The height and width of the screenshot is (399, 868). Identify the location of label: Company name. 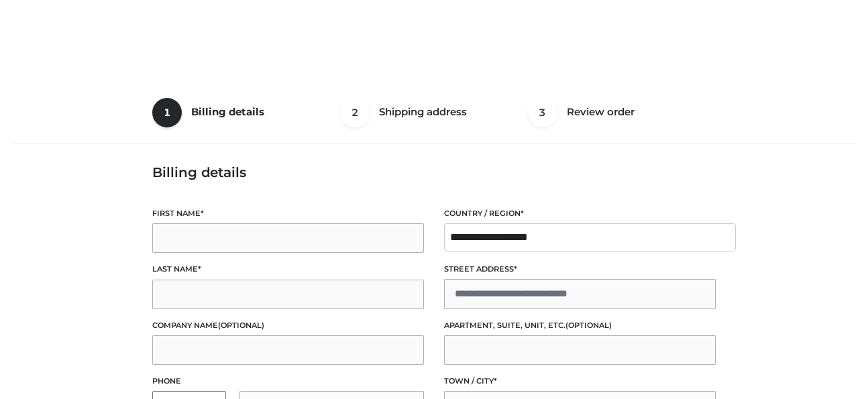
(288, 326).